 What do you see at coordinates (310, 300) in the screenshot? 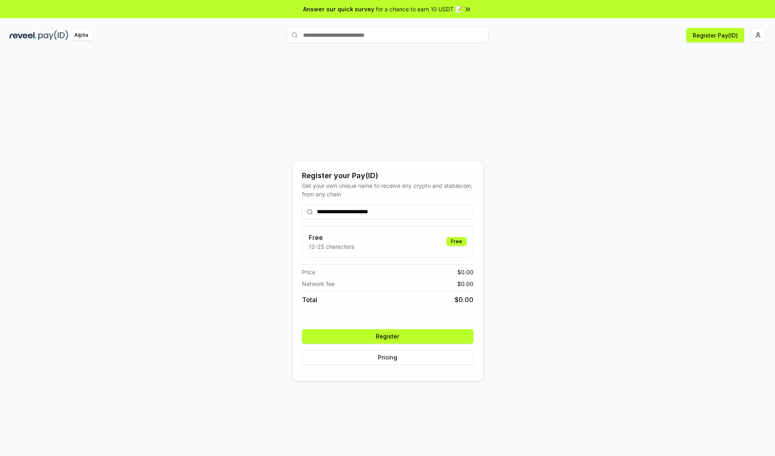
I see `span: Total` at bounding box center [310, 300].